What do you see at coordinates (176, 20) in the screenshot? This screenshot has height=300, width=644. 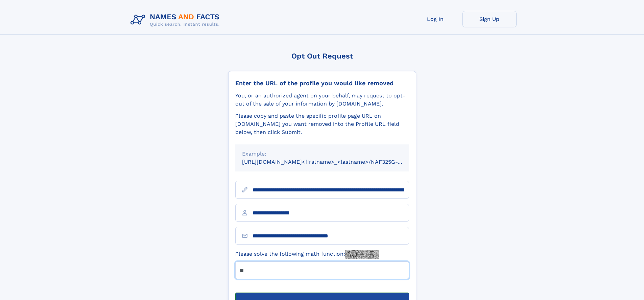 I see `img: Logo Names and Facts` at bounding box center [176, 20].